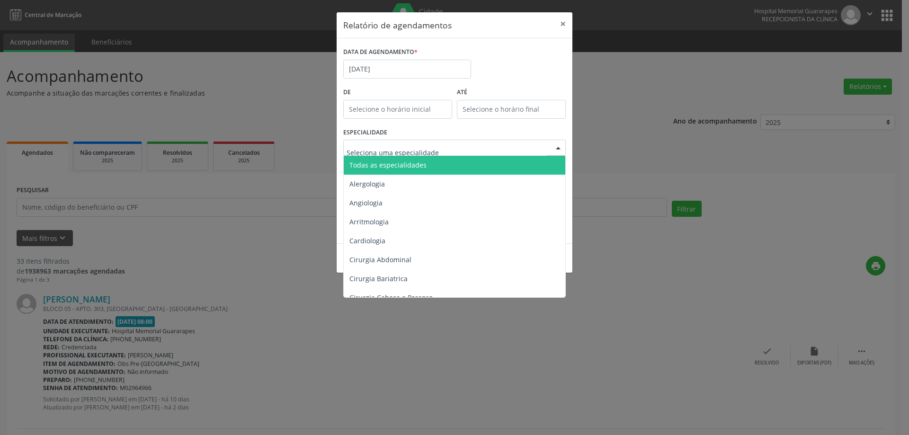  What do you see at coordinates (366, 203) in the screenshot?
I see `span: Angiologia` at bounding box center [366, 203].